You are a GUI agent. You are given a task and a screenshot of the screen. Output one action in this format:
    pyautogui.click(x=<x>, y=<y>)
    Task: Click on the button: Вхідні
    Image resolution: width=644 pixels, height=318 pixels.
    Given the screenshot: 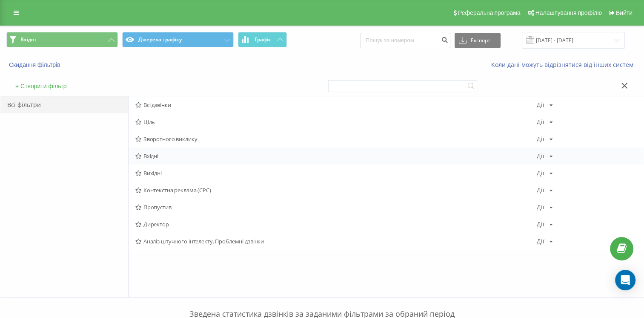 What is the action you would take?
    pyautogui.click(x=62, y=40)
    